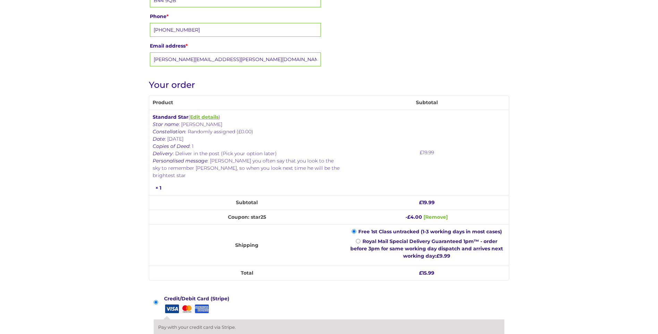  I want to click on th: Coupon: star25, so click(247, 217).